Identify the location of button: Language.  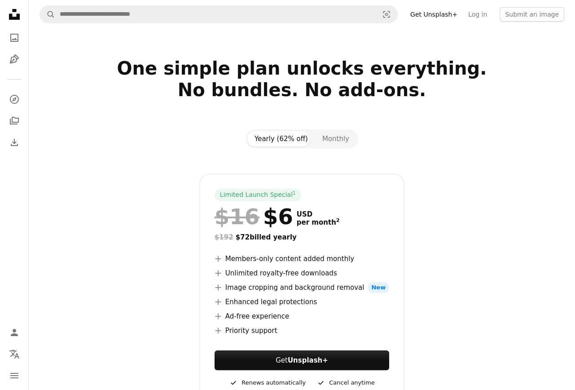
(14, 354).